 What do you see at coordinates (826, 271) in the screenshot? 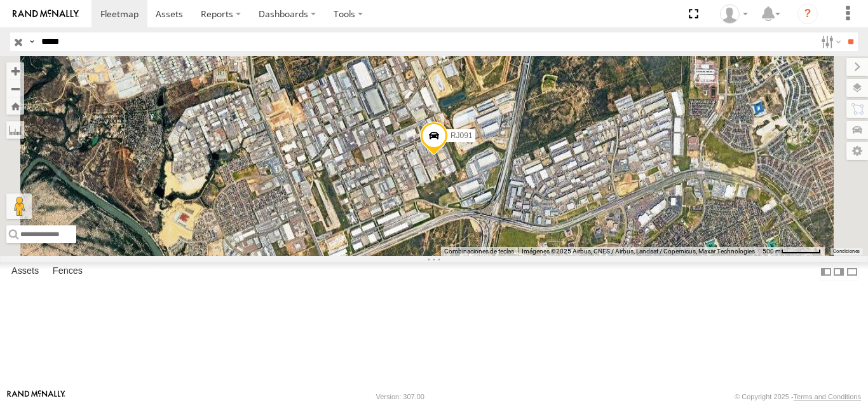
I see `label: Dock Summary Table to the Left` at bounding box center [826, 271].